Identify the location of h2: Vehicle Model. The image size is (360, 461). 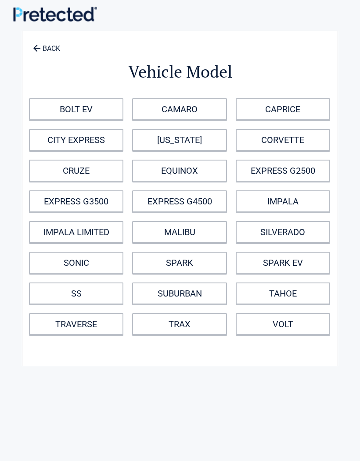
(180, 72).